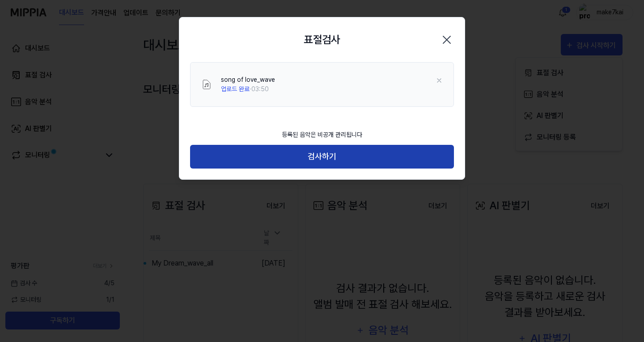 This screenshot has height=342, width=644. Describe the element at coordinates (322, 156) in the screenshot. I see `button: 검사하기` at that location.